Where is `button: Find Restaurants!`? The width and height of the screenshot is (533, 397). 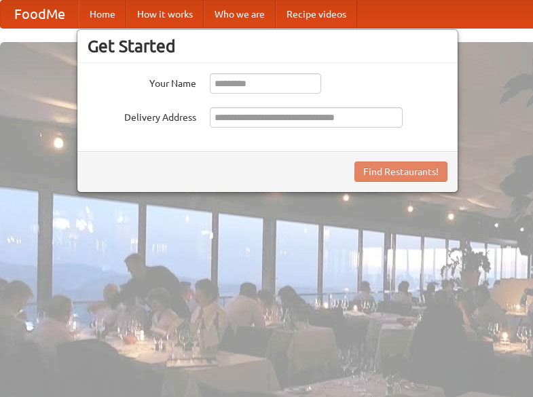
button: Find Restaurants! is located at coordinates (401, 172).